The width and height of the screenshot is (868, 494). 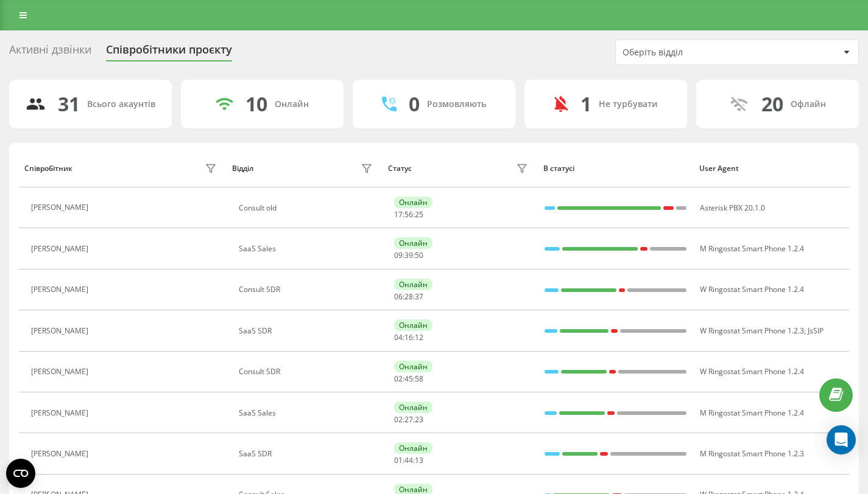 I want to click on span: 12, so click(x=419, y=338).